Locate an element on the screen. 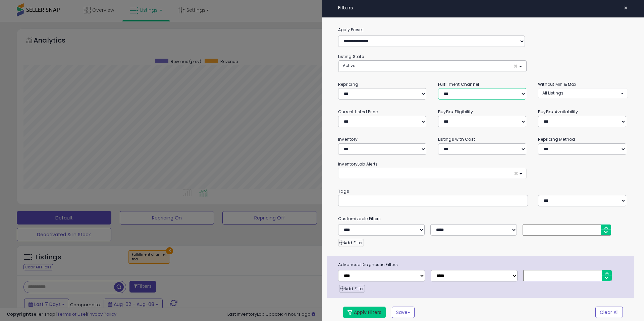 The height and width of the screenshot is (321, 644). button: Apply Filters is located at coordinates (364, 312).